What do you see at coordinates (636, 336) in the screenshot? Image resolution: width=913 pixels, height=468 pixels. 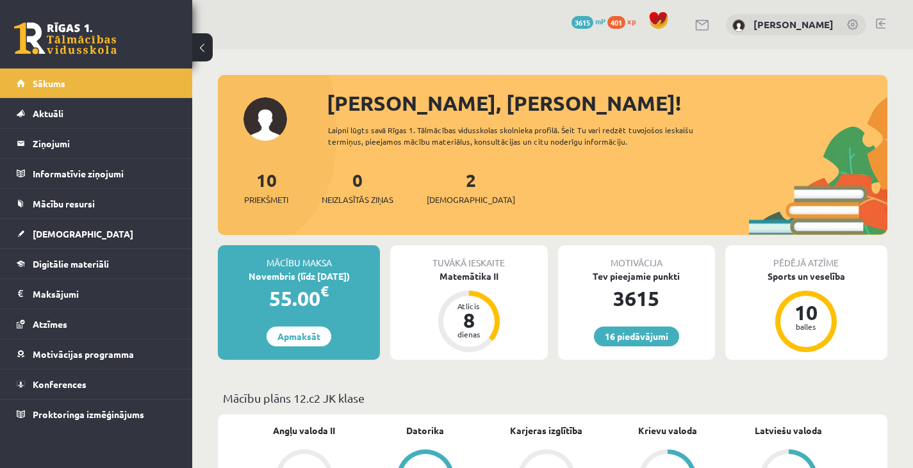 I see `a: 16 piedāvājumi` at bounding box center [636, 336].